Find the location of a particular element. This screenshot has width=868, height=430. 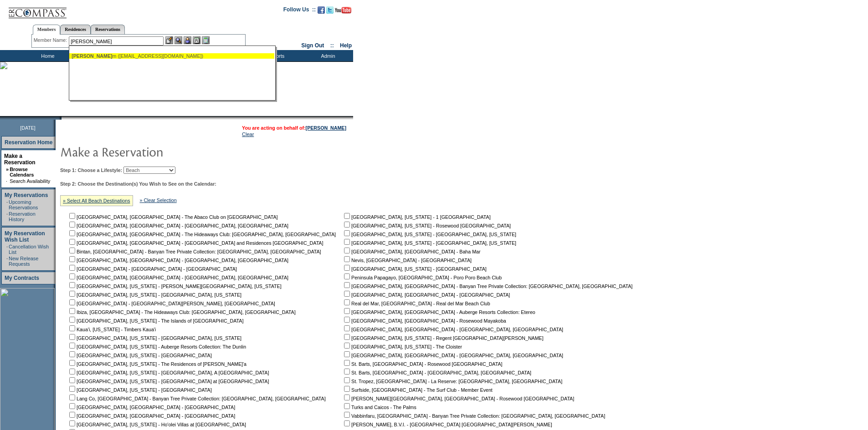

nobr: Turks and Caicos - The Palms is located at coordinates (379, 407).